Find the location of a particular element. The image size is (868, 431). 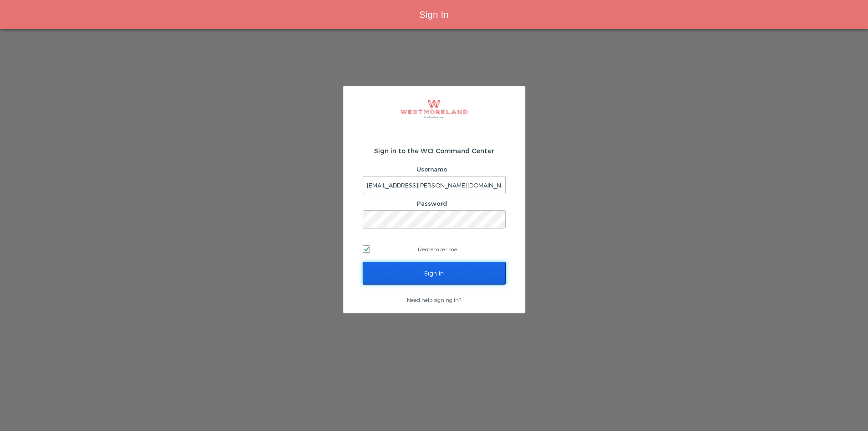

span: Sign In is located at coordinates (434, 14).